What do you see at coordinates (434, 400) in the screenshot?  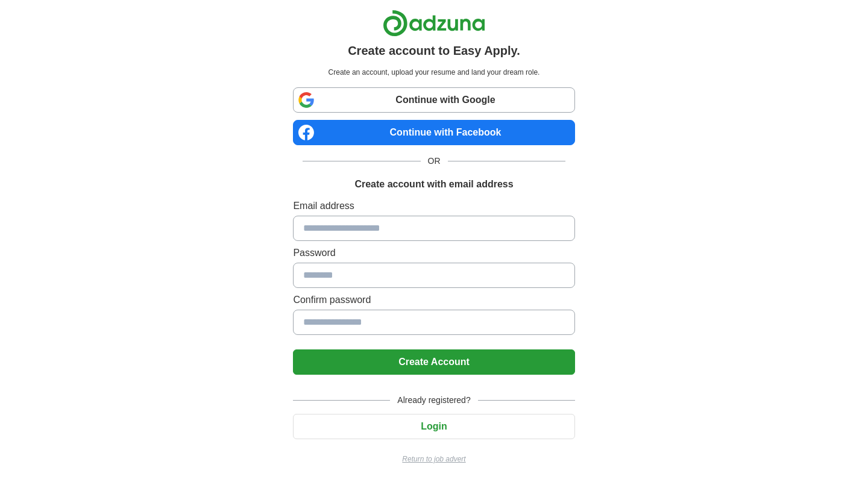 I see `span: Already registered?` at bounding box center [434, 400].